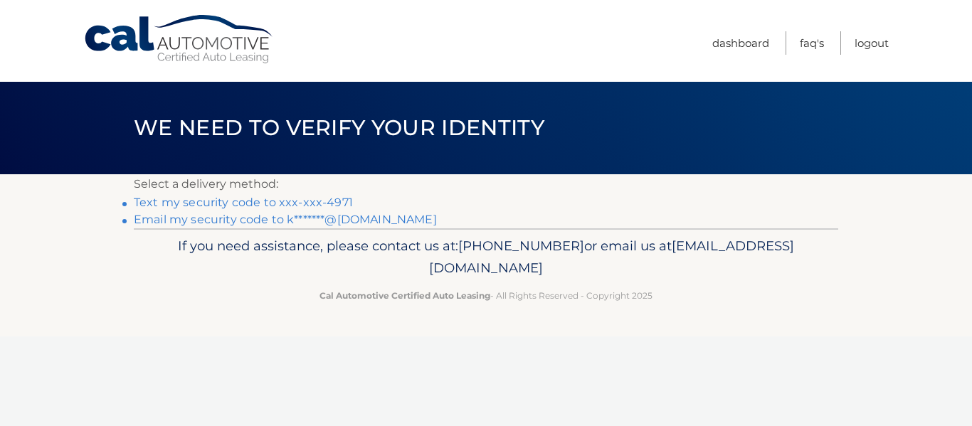 The height and width of the screenshot is (426, 972). I want to click on a: Cal Automotive, so click(179, 39).